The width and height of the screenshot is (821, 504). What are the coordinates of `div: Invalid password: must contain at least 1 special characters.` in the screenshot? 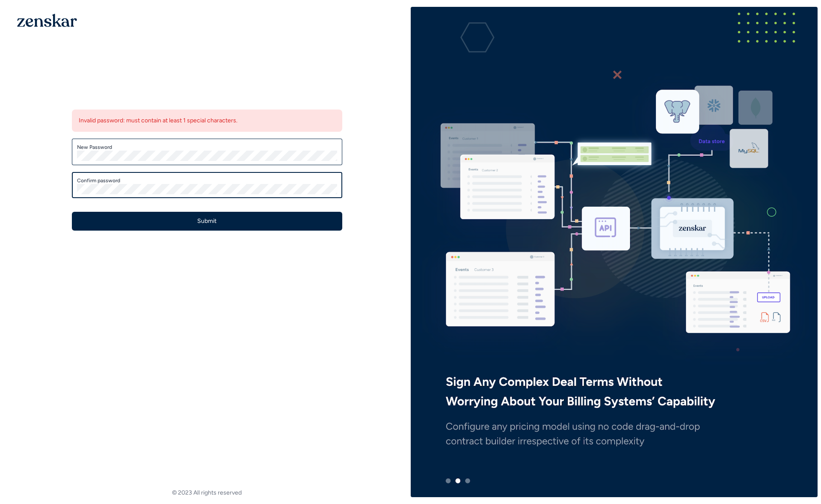 It's located at (207, 121).